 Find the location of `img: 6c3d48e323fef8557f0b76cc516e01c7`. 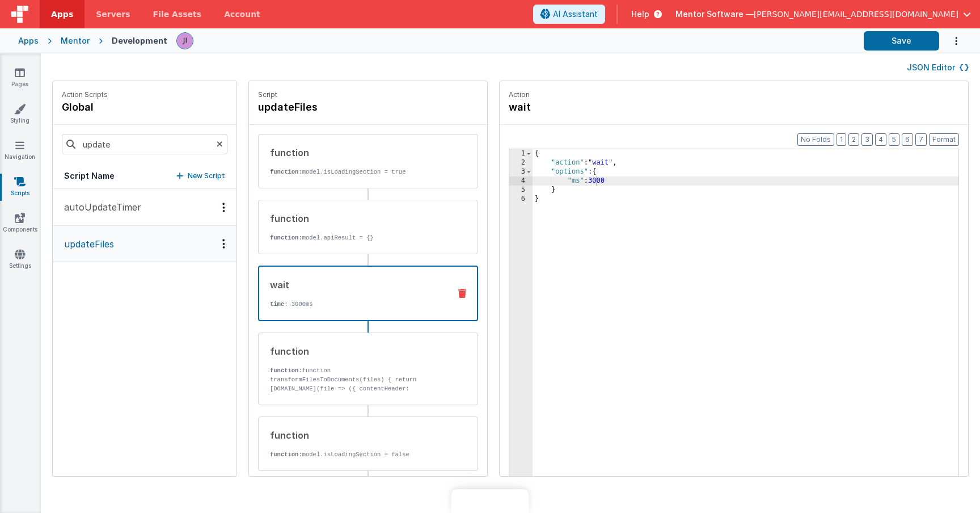

img: 6c3d48e323fef8557f0b76cc516e01c7 is located at coordinates (185, 41).